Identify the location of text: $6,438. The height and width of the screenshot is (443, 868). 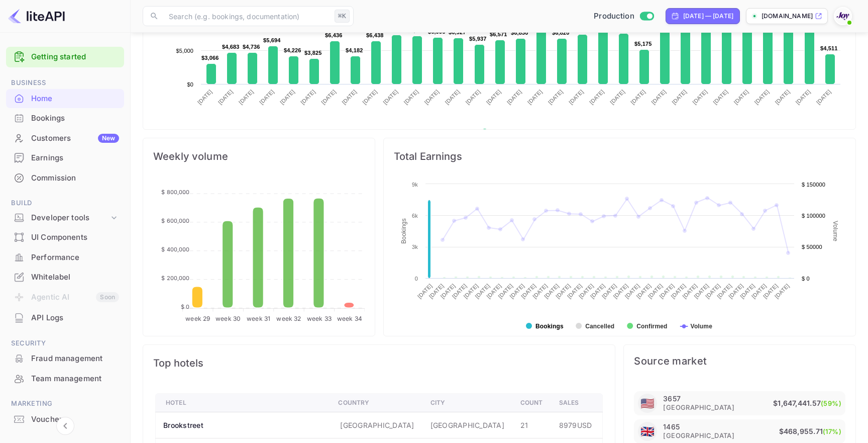
(375, 35).